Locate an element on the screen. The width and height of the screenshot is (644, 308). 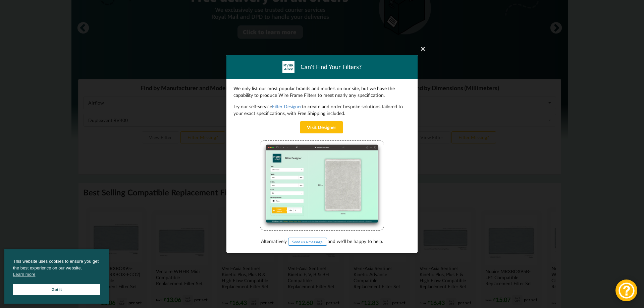
p: Try our self-service to create and order bespoke solutions tailored to your exact specifications,... is located at coordinates (322, 110).